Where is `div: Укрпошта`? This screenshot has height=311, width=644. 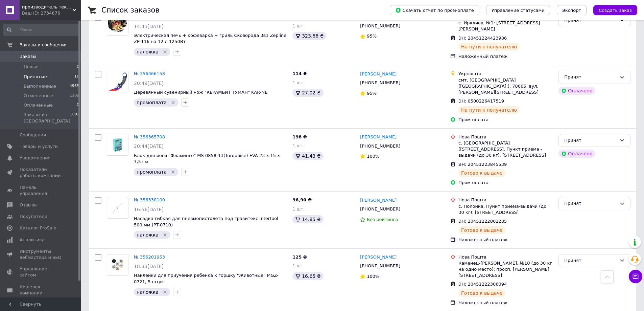 div: Укрпошта is located at coordinates (505, 74).